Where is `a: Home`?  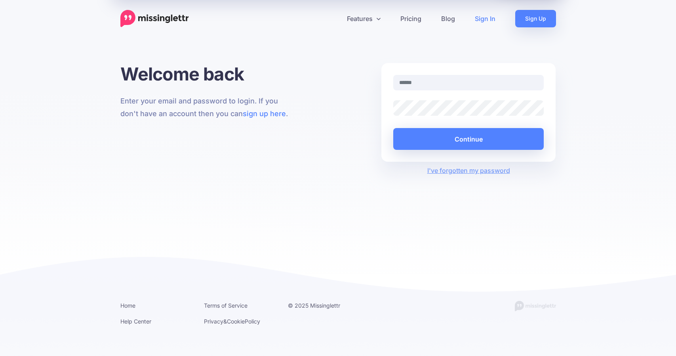
a: Home is located at coordinates (128, 305).